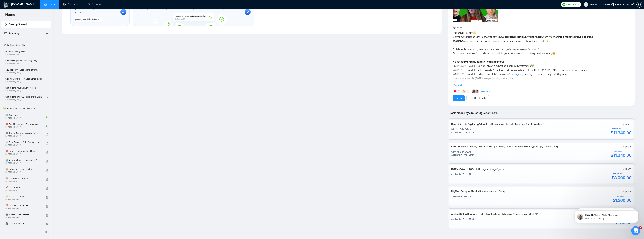 The image size is (644, 239). I want to click on span: 🚀 Sell Yourself First, so click(23, 187).